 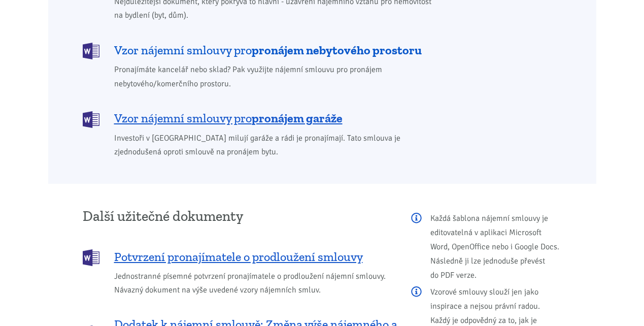 What do you see at coordinates (337, 50) in the screenshot?
I see `b: pronájem nebytového prostoru` at bounding box center [337, 50].